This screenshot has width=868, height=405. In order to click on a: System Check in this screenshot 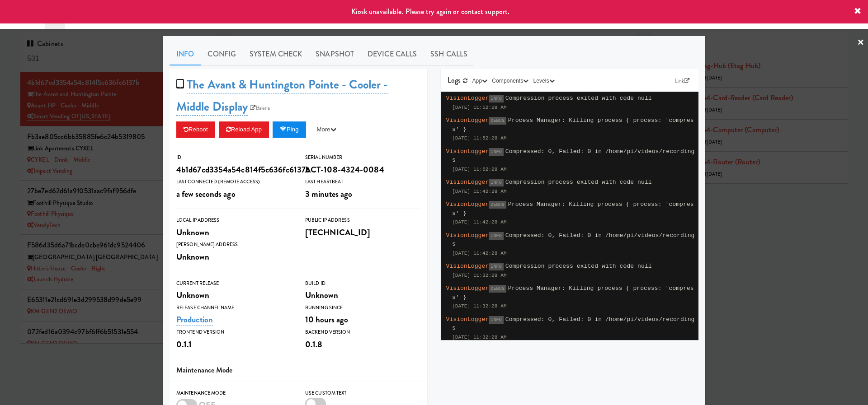, I will do `click(276, 54)`.